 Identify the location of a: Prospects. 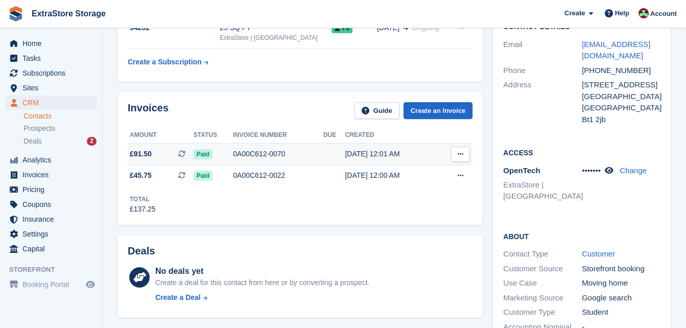
(60, 128).